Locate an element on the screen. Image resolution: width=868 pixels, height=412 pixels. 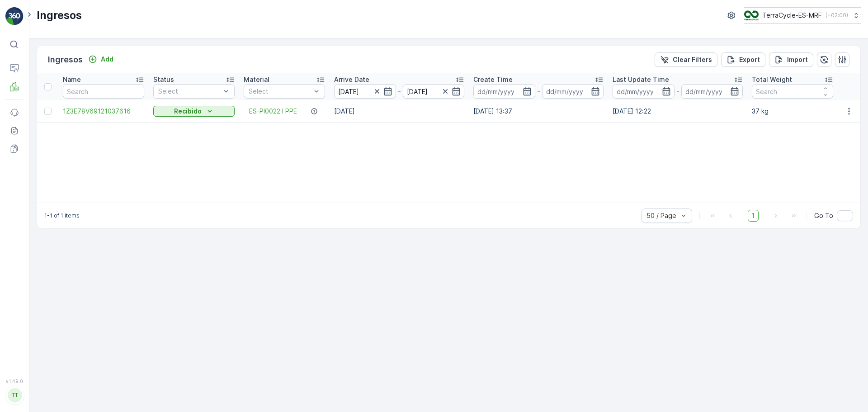
button: Recibido is located at coordinates (194, 111).